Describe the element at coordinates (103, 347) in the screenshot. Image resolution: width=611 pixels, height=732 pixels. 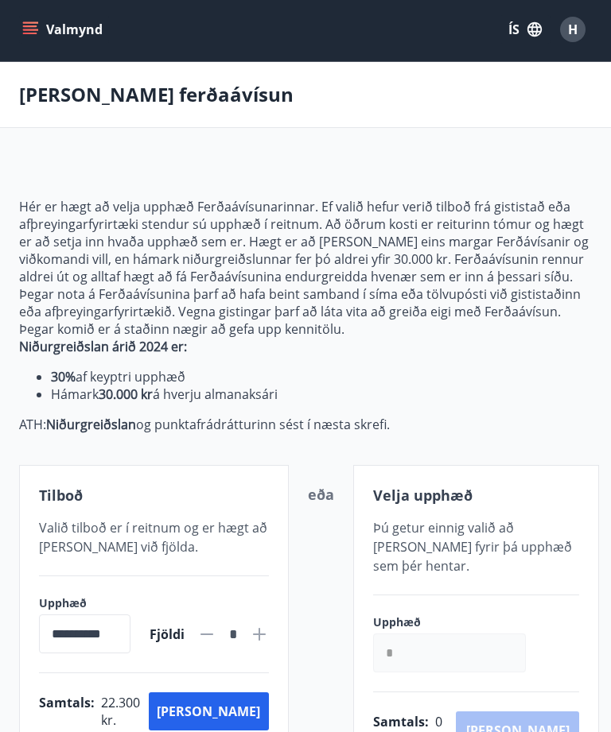
I see `strong: Niðurgreiðslan árið 2024 er:` at that location.